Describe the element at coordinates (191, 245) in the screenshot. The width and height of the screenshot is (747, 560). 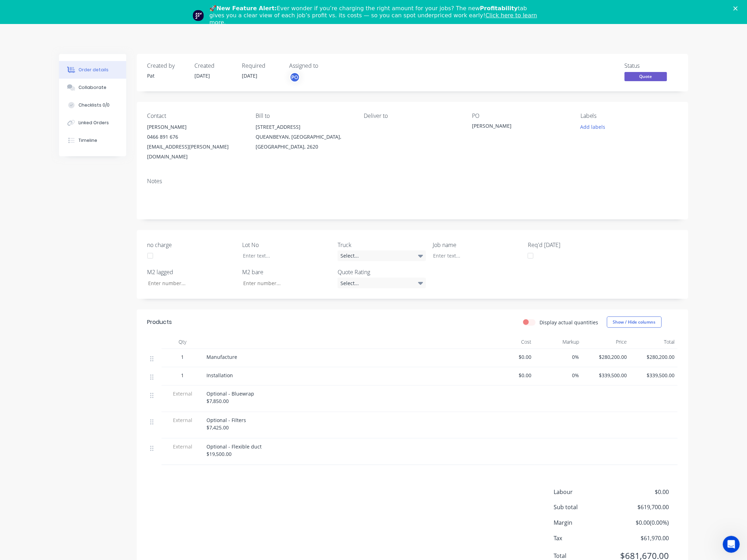
I see `label: no charge` at that location.